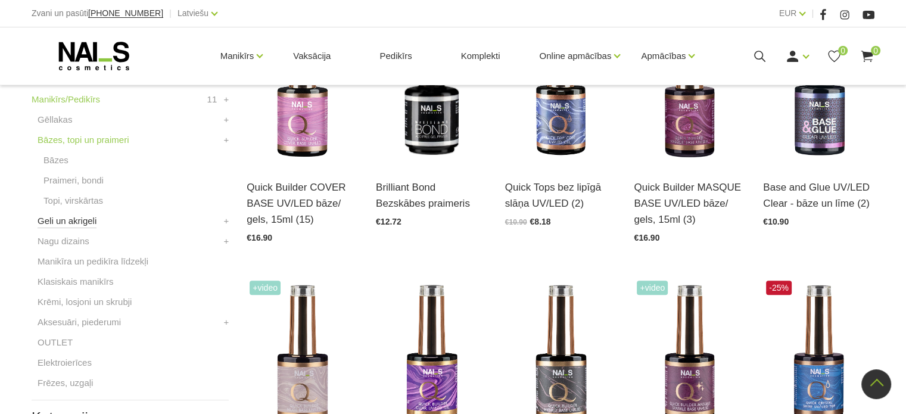 The width and height of the screenshot is (906, 414). I want to click on img: Šī brīža iemīlētākais produkts, kas nepieviļ nevienu meistaru.Perfektas noturības kamuflāžas bāze..., so click(302, 88).